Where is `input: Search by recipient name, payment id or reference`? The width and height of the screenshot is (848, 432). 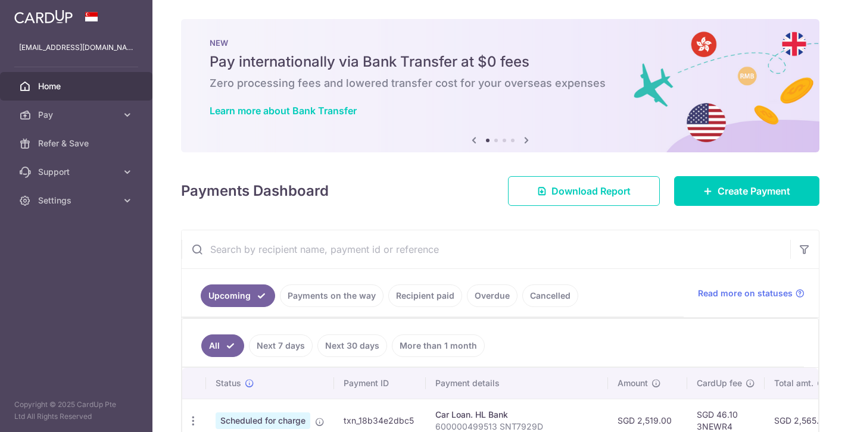 input: Search by recipient name, payment id or reference is located at coordinates (486, 250).